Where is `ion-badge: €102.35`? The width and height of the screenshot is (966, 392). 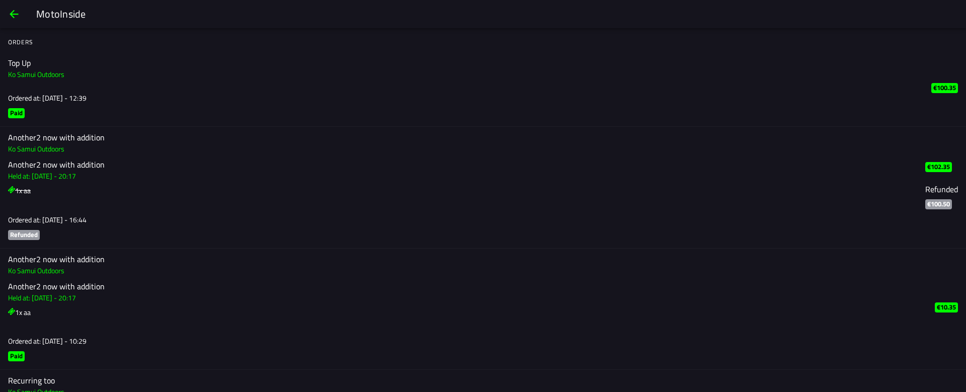 ion-badge: €102.35 is located at coordinates (939, 167).